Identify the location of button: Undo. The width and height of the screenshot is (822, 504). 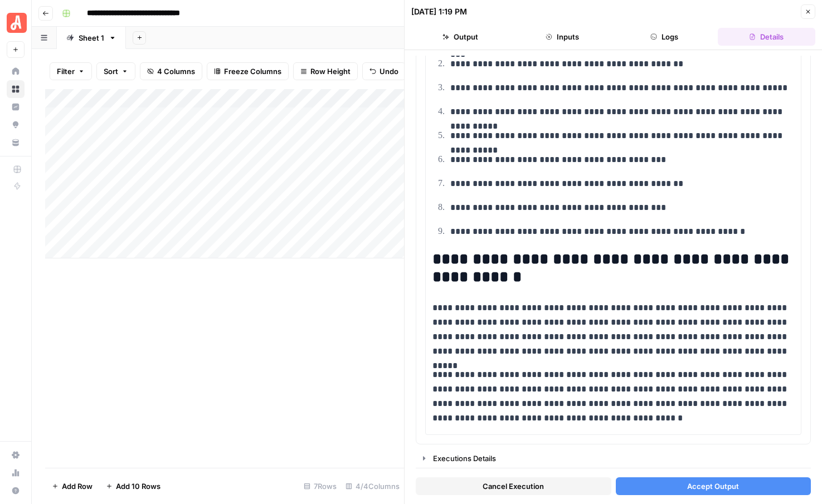
(384, 71).